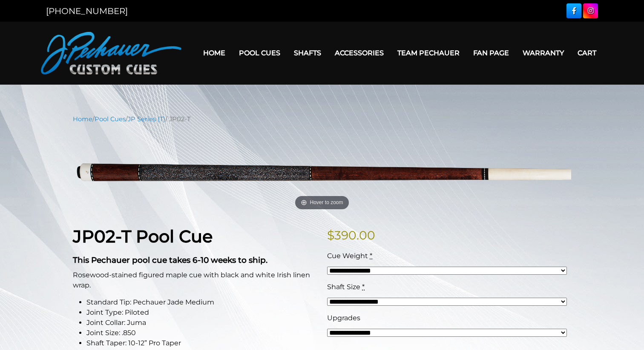 The height and width of the screenshot is (350, 644). Describe the element at coordinates (143, 236) in the screenshot. I see `strong: JP02-T Pool Cue` at that location.